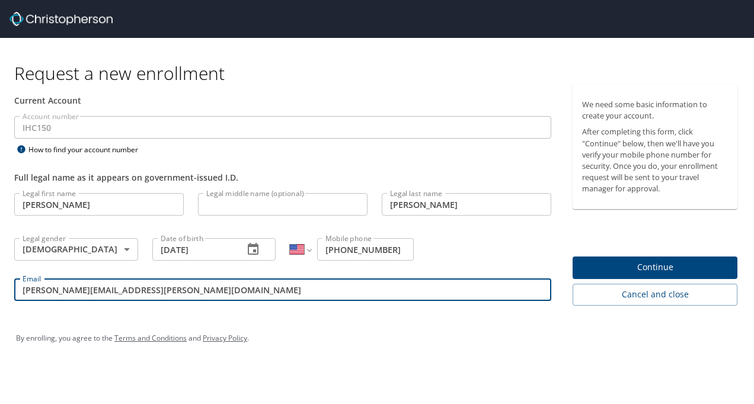  Describe the element at coordinates (283, 177) in the screenshot. I see `div: Full legal name as it appears on government-issued I.D.` at that location.